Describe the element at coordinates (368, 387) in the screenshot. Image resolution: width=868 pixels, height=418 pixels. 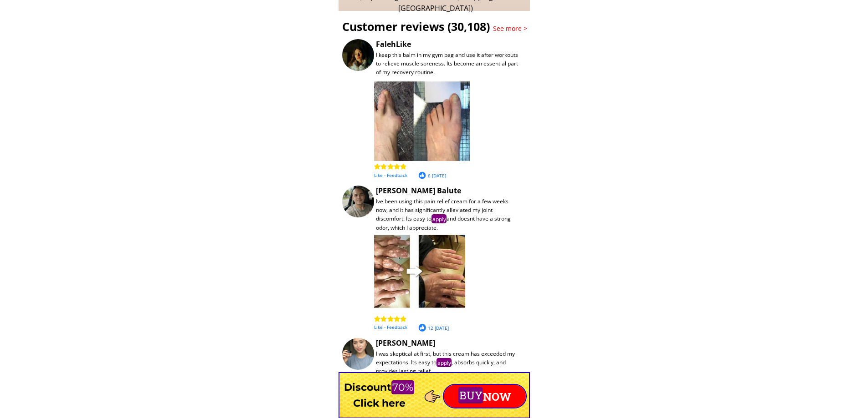
I see `font: Discount` at that location.